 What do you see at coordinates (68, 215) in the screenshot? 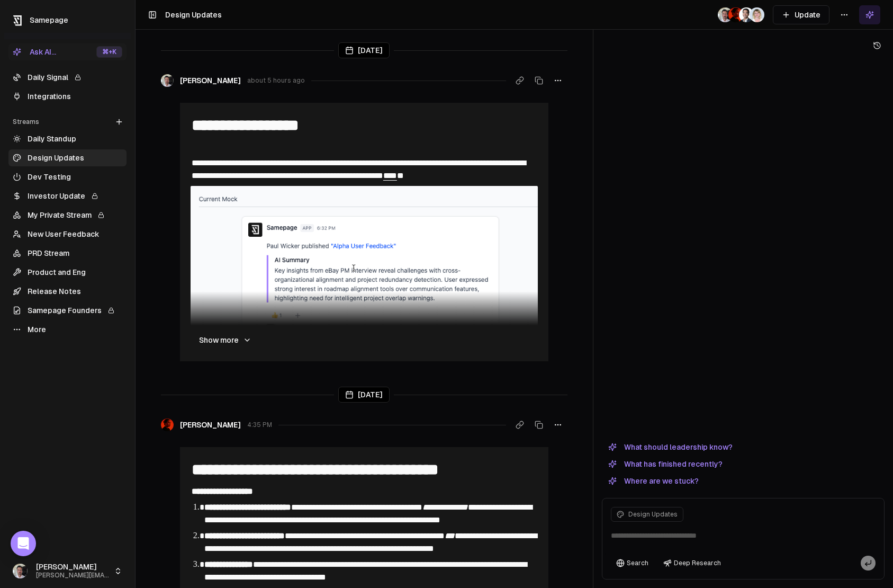
I see `a: My Private Stream` at bounding box center [68, 215].